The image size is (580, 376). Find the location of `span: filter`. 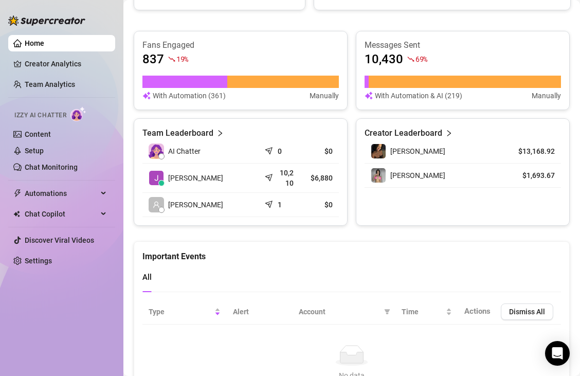

span: filter is located at coordinates (387, 311).